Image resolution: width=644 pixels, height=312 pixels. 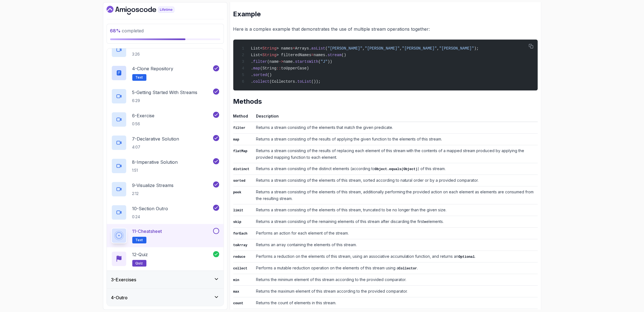 What do you see at coordinates (147, 10) in the screenshot?
I see `a: Dashboard` at bounding box center [147, 10].